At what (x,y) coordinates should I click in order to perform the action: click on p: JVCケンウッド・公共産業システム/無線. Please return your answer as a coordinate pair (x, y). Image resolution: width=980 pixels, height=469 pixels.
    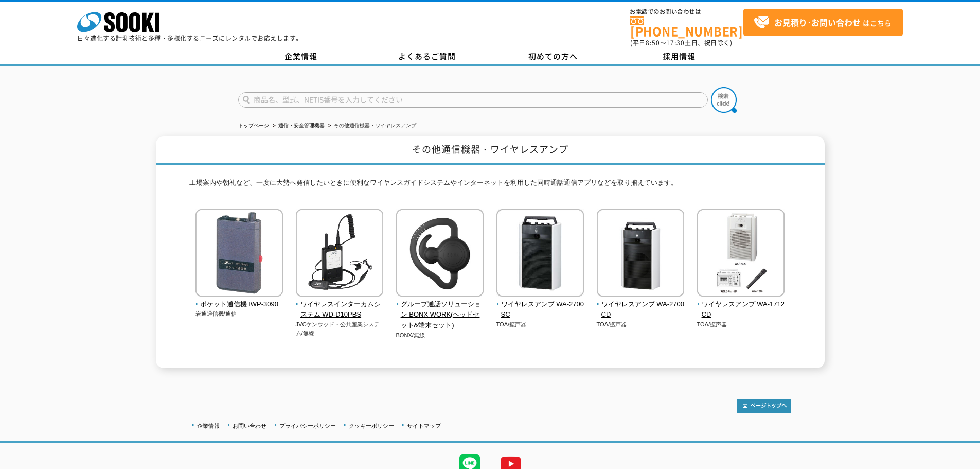
    Looking at the image, I should click on (340, 328).